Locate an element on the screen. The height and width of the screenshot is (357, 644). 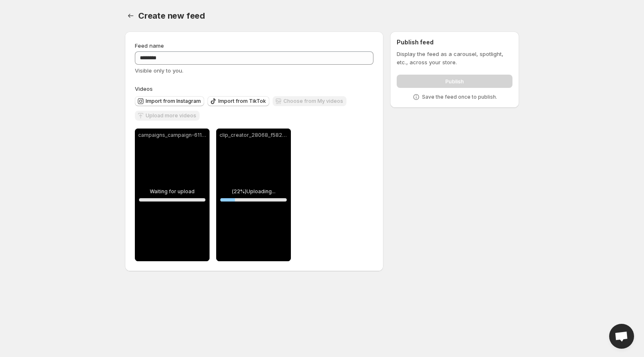
p: campaigns_campaign-6119_clip_creator_24910_4888ae1b-94c5-4288-9251-4f24a2136151.mov is located at coordinates (172, 135).